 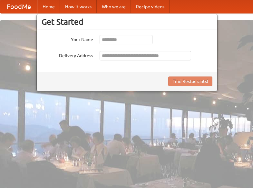 I want to click on label: Your Name, so click(x=67, y=39).